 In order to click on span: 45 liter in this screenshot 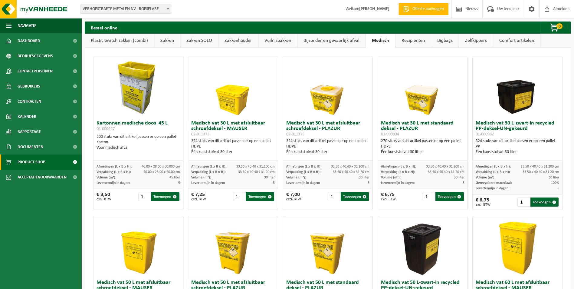, I will do `click(175, 177)`.